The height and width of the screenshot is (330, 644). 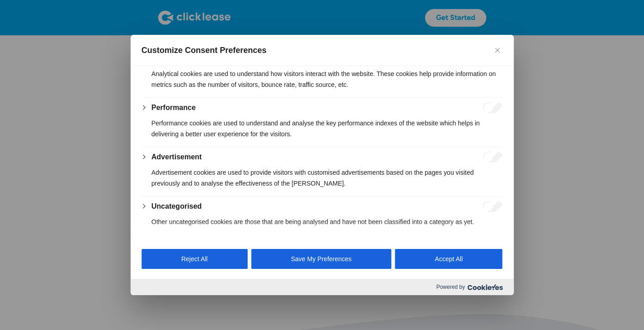 I want to click on div: Customize Consent Preferences, so click(x=322, y=165).